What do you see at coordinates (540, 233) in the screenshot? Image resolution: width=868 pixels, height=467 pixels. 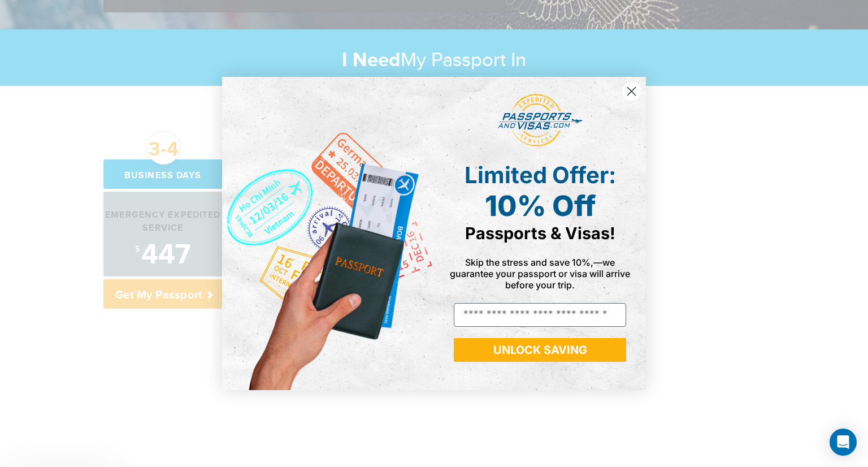 I see `span: Passports & Visas!` at bounding box center [540, 233].